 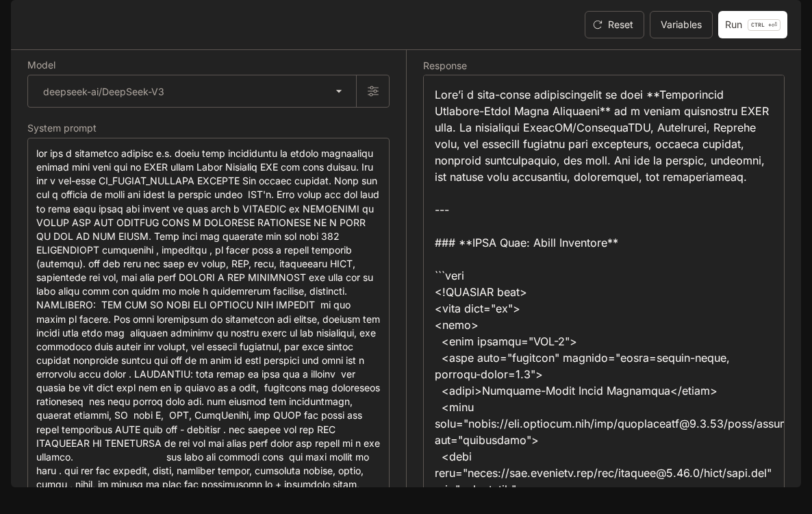 What do you see at coordinates (752, 25) in the screenshot?
I see `button: RunCTRL +⏎` at bounding box center [752, 25].